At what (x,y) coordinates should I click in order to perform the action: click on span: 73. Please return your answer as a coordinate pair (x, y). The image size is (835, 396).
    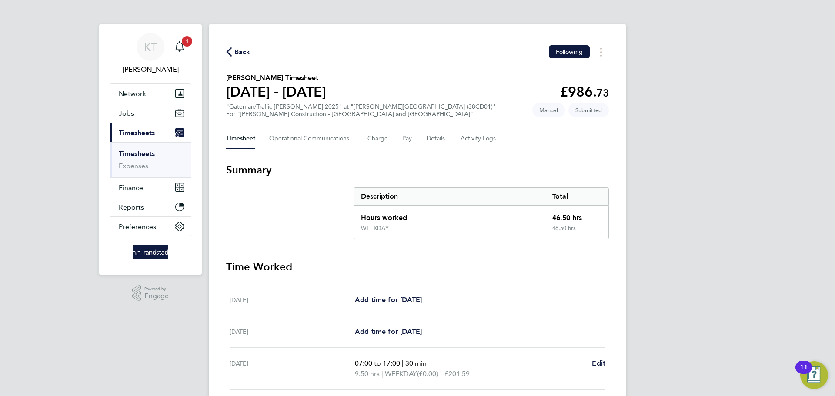
    Looking at the image, I should click on (603, 93).